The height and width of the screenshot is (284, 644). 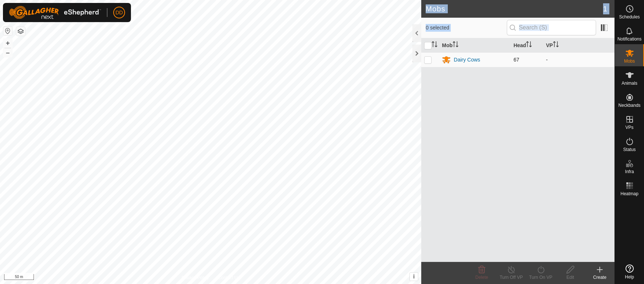 What do you see at coordinates (630, 39) in the screenshot?
I see `span: Notifications` at bounding box center [630, 39].